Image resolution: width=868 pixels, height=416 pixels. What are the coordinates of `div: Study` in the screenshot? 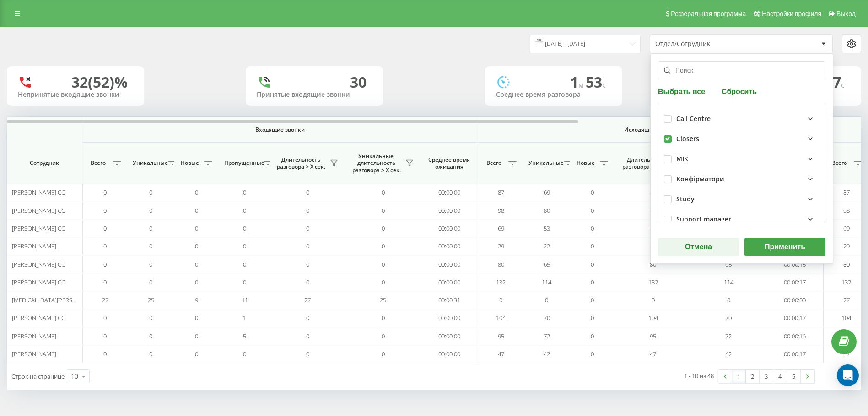 It's located at (685, 199).